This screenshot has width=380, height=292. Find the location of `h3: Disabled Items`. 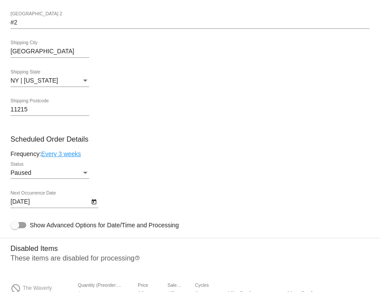

h3: Disabled Items is located at coordinates (190, 245).